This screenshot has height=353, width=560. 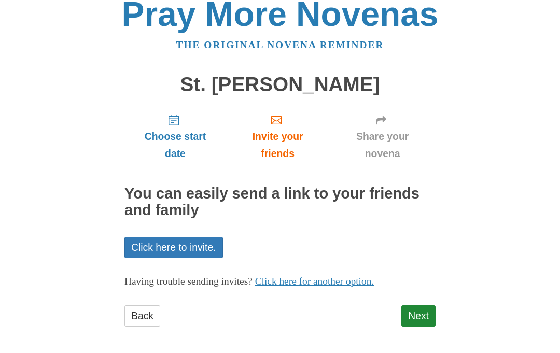 I want to click on span: Share your novena, so click(x=382, y=146).